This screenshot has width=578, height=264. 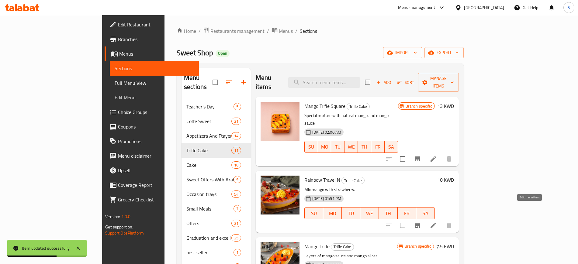 What do you see at coordinates (112, 217) in the screenshot?
I see `span: Version:` at bounding box center [112, 217].